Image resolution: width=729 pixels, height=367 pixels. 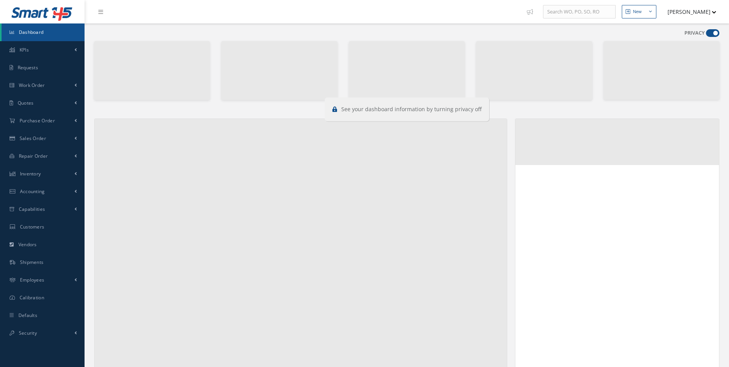 What do you see at coordinates (32, 209) in the screenshot?
I see `span: Capabilities` at bounding box center [32, 209].